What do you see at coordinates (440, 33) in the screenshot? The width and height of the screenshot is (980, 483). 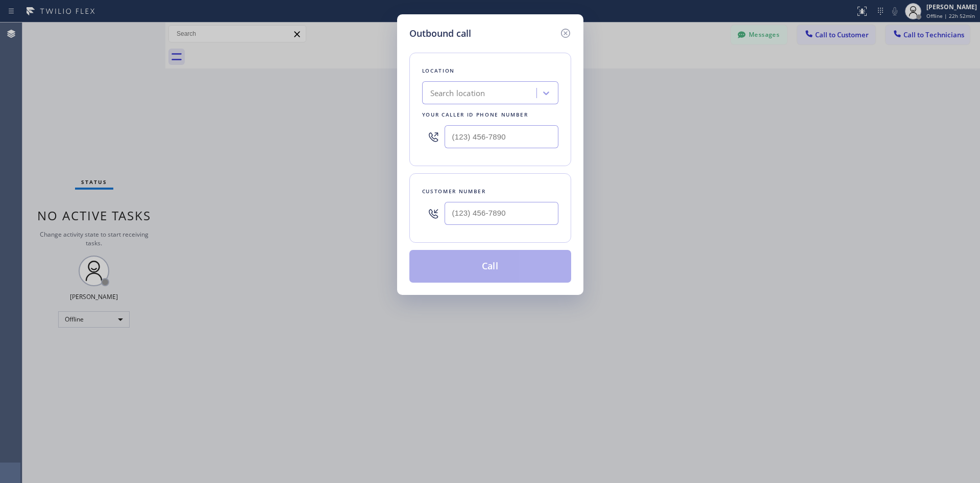 I see `h5: Outbound call` at bounding box center [440, 33].